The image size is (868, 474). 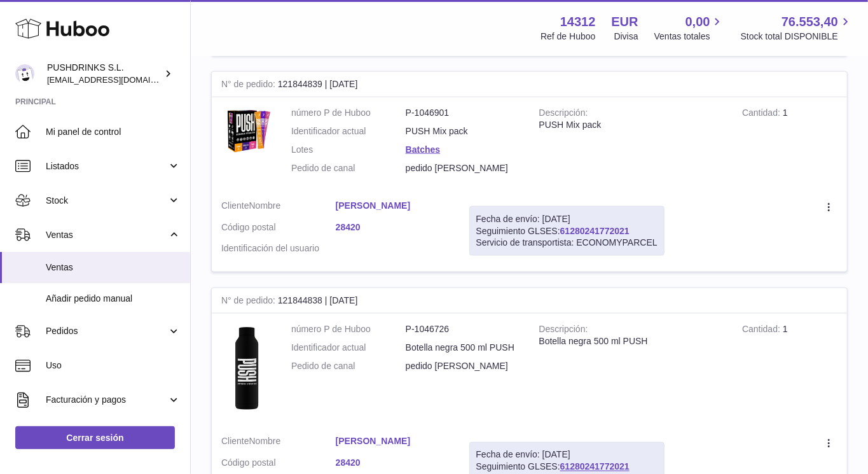 I want to click on dd: PUSH Mix pack, so click(x=463, y=131).